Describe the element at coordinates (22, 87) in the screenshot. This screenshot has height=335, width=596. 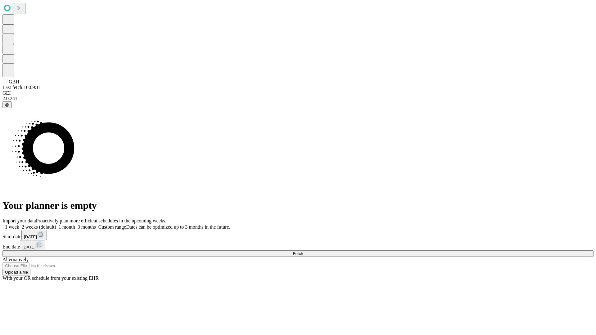
I see `span: Last fetch: 10:09:11` at that location.